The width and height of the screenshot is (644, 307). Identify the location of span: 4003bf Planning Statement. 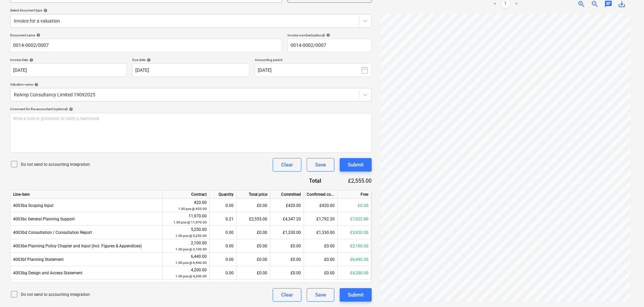
(38, 259).